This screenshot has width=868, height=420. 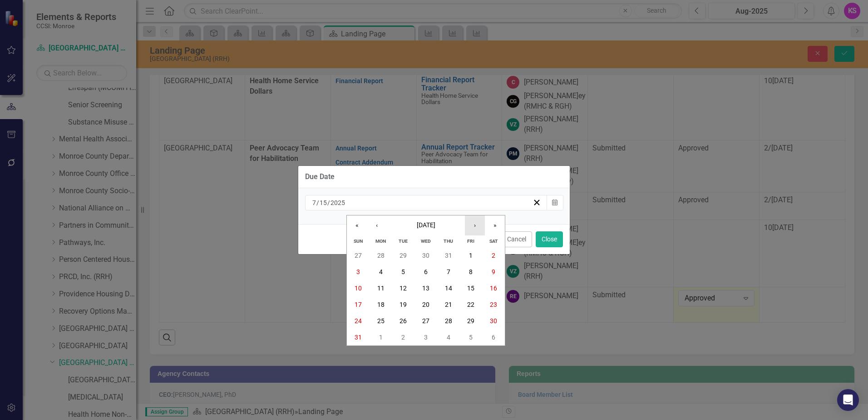 What do you see at coordinates (403, 255) in the screenshot?
I see `abbr: July 29, 2025` at bounding box center [403, 255].